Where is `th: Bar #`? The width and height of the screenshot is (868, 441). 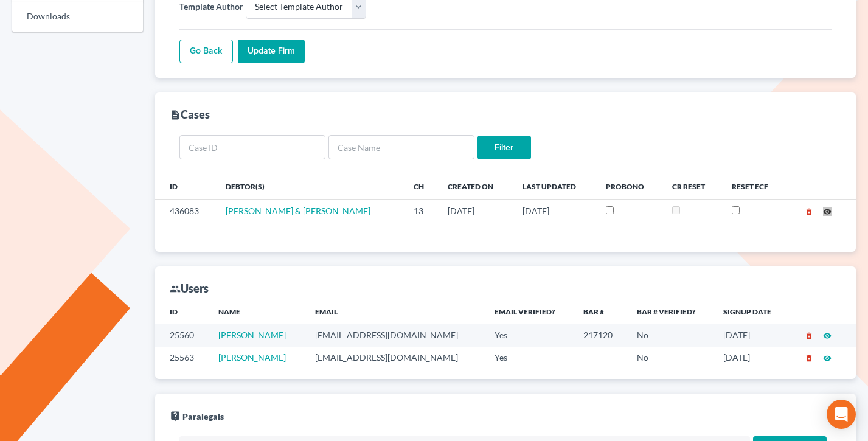
th: Bar # is located at coordinates (600, 311).